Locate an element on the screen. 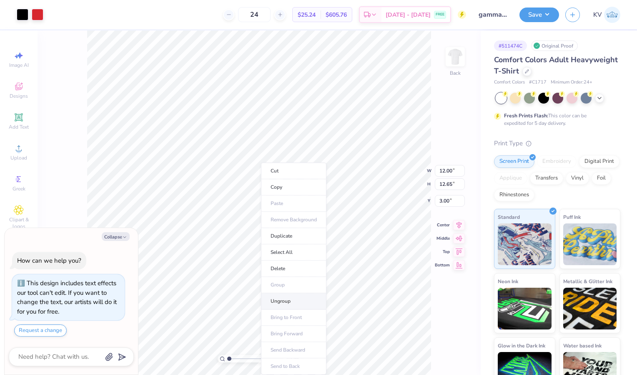 The height and width of the screenshot is (375, 637). img: Puff Ink is located at coordinates (590, 244).